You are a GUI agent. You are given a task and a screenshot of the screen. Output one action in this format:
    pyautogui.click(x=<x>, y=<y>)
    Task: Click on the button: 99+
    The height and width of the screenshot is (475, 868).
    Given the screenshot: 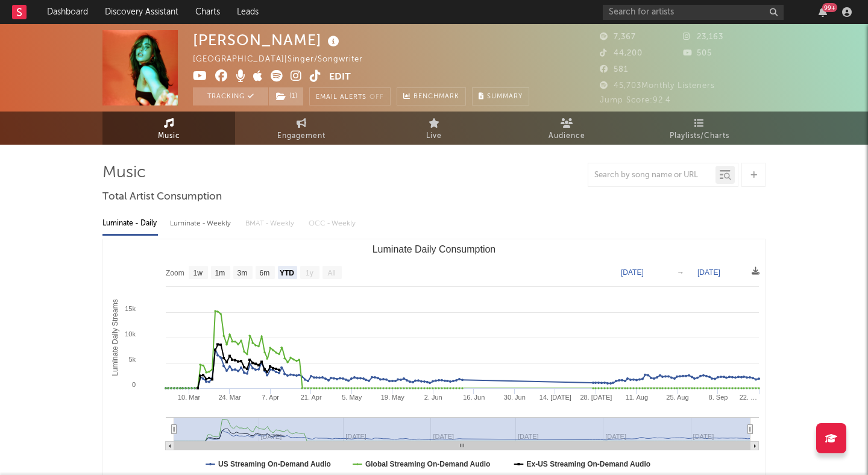 What is the action you would take?
    pyautogui.click(x=822, y=12)
    